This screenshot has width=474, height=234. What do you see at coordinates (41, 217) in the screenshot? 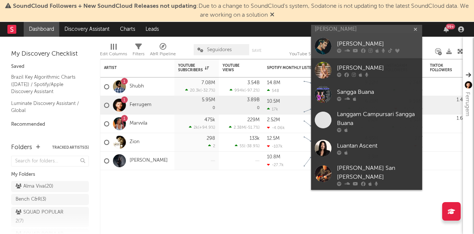
I see `div: SQUAD POPULAR 2 ( 7 )` at bounding box center [41, 217].